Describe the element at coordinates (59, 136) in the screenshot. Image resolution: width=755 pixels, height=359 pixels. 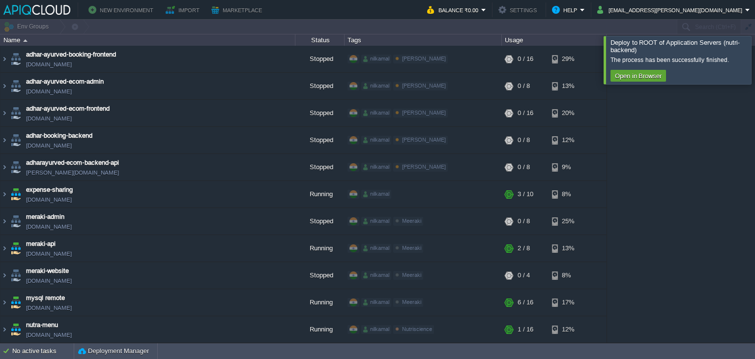
I see `a: adhar-booking-backend` at that location.